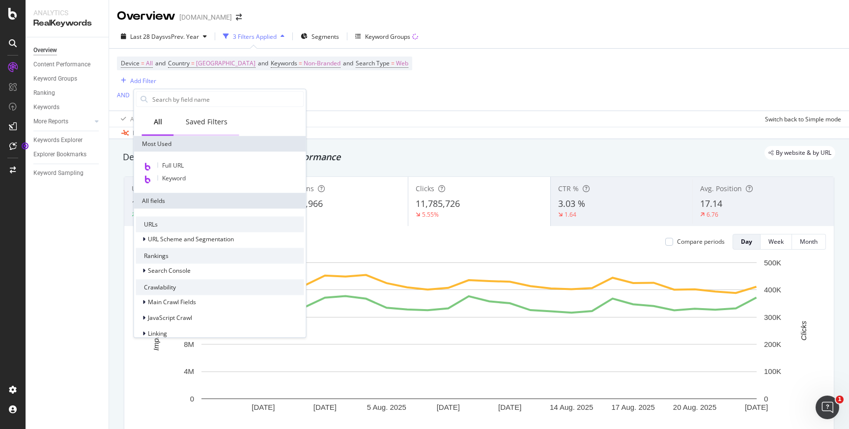 The height and width of the screenshot is (429, 849). What do you see at coordinates (320, 36) in the screenshot?
I see `button: Segments` at bounding box center [320, 36].